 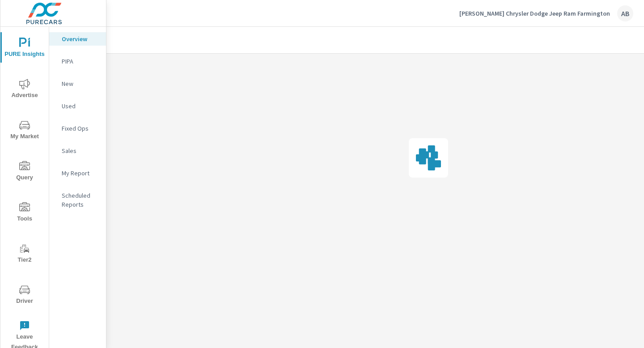 What do you see at coordinates (77, 84) in the screenshot?
I see `div: New` at bounding box center [77, 84].